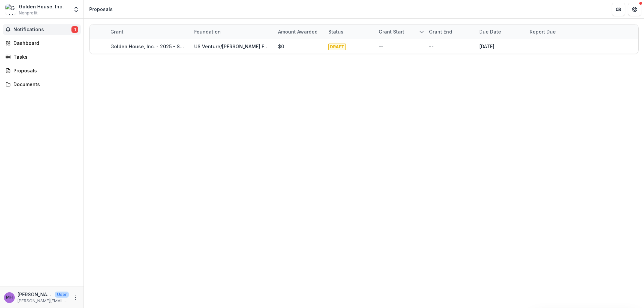 The width and height of the screenshot is (644, 308). What do you see at coordinates (28, 13) in the screenshot?
I see `span: Nonprofit` at bounding box center [28, 13].